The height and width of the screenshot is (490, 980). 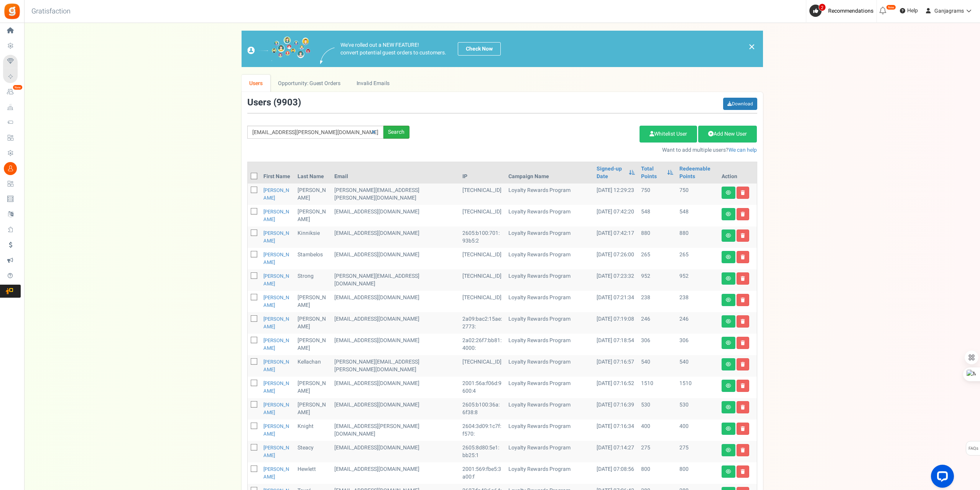 I want to click on td: 952, so click(x=698, y=280).